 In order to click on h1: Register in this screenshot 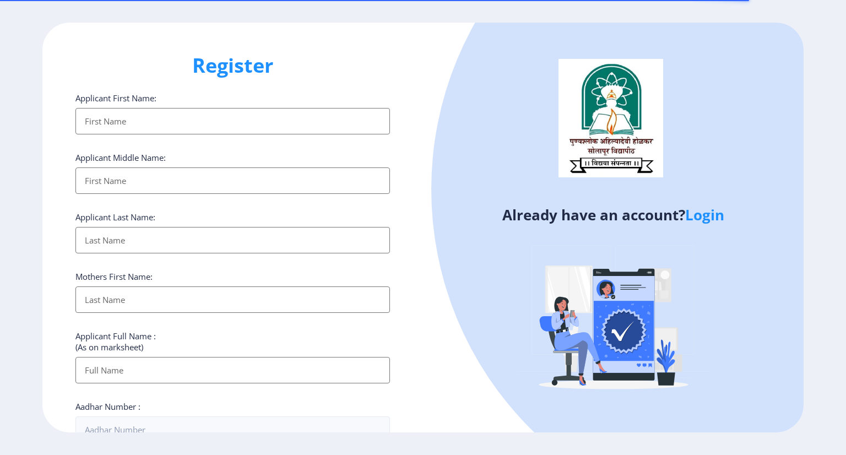, I will do `click(232, 66)`.